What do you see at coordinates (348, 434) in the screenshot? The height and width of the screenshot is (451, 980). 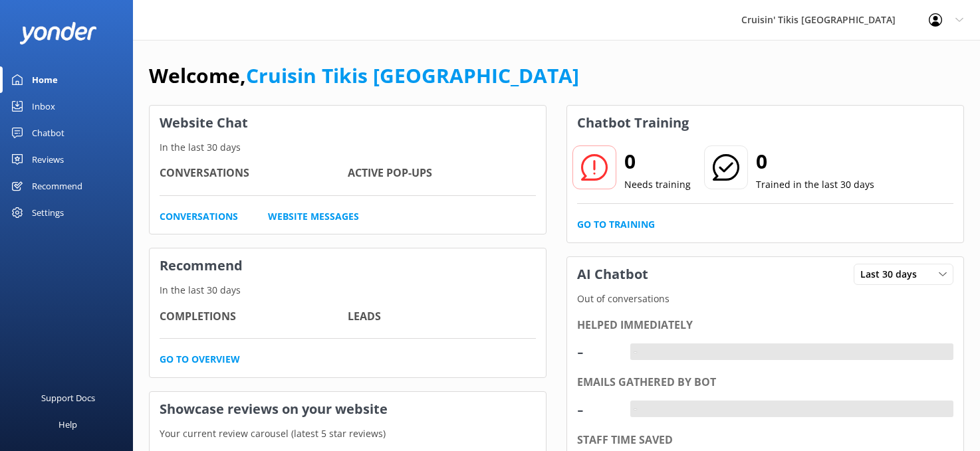 I see `p: Your current review carousel (latest 5 star reviews)` at bounding box center [348, 434].